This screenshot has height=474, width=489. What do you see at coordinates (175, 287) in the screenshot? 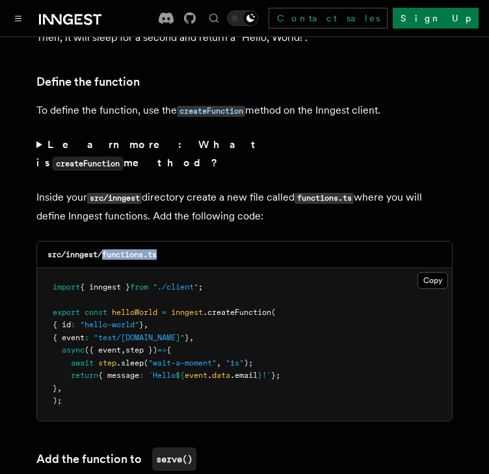
I see `span: "./client"` at bounding box center [175, 287].